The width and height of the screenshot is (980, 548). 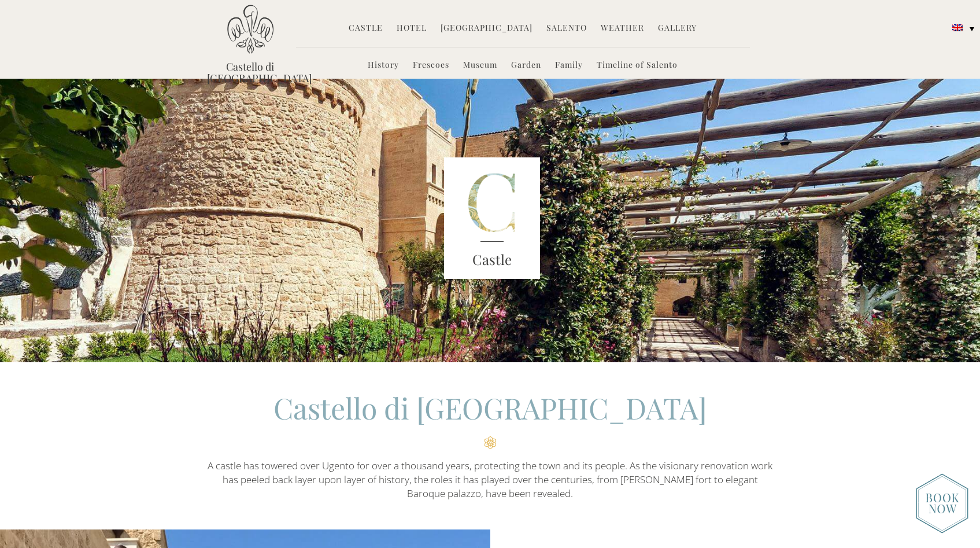 I want to click on img: English, so click(x=957, y=27).